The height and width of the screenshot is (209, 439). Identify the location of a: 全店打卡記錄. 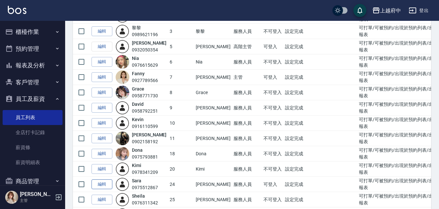
(33, 133).